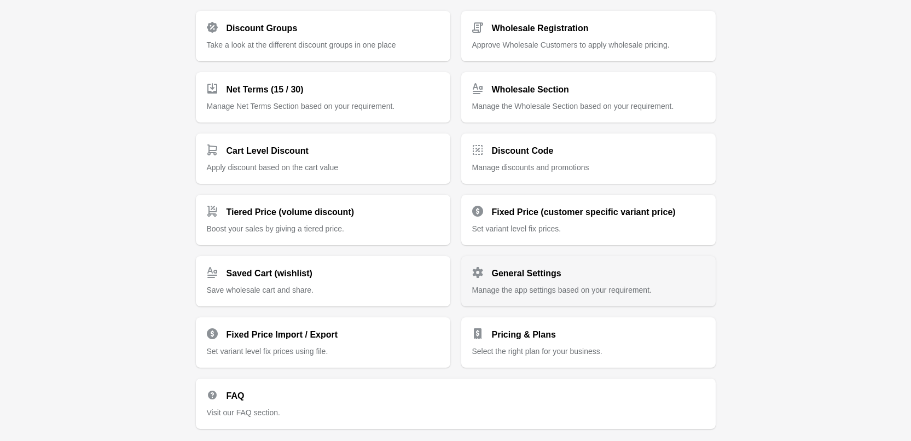 This screenshot has height=441, width=911. Describe the element at coordinates (522, 151) in the screenshot. I see `h2: Discount Code` at that location.